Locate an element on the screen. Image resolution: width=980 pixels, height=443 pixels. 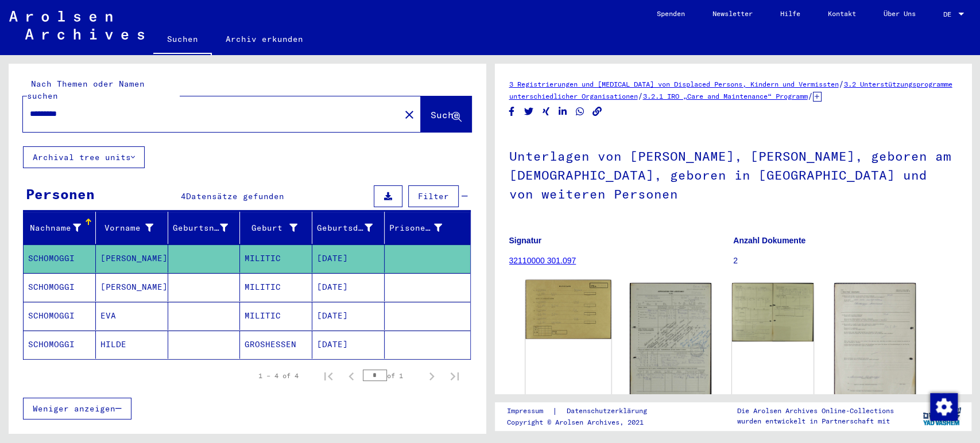
button: Share on LinkedIn is located at coordinates (562, 111).